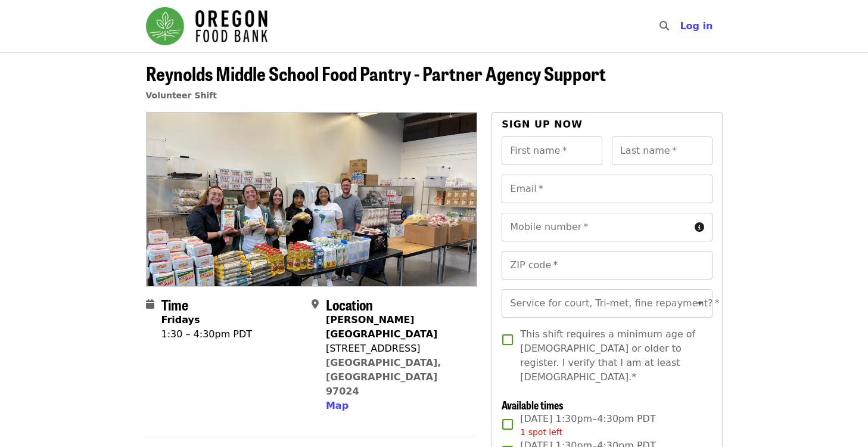 The width and height of the screenshot is (868, 447). Describe the element at coordinates (337, 406) in the screenshot. I see `button: Map` at that location.